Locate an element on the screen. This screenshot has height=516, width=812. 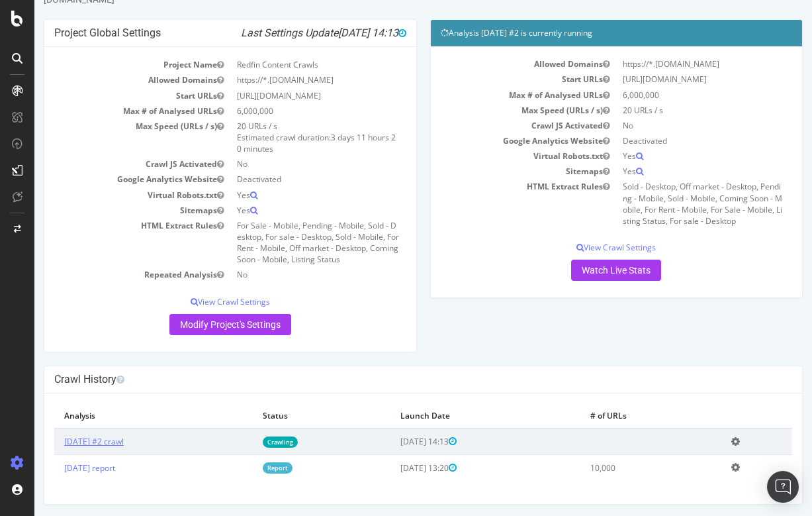
td: 20 URLs / s is located at coordinates (670, 110).